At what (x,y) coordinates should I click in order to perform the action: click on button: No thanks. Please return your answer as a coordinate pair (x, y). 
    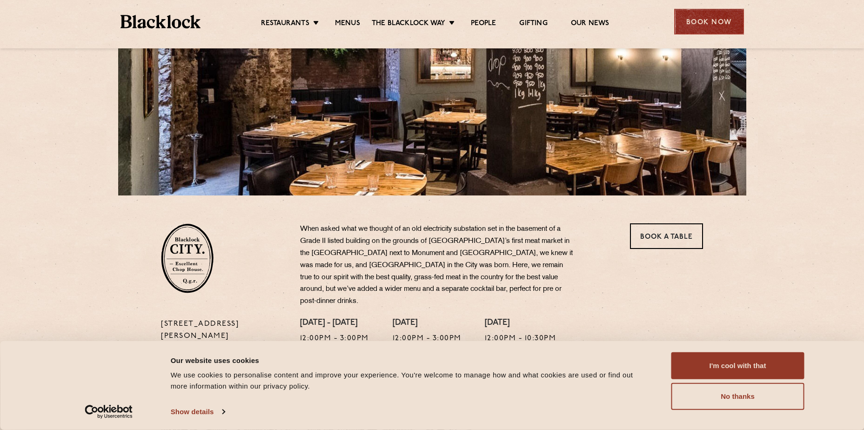
    Looking at the image, I should click on (738, 396).